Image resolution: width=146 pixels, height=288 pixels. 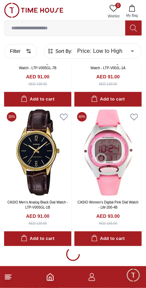 What do you see at coordinates (114, 11) in the screenshot?
I see `a: 0Wishlist` at bounding box center [114, 11].